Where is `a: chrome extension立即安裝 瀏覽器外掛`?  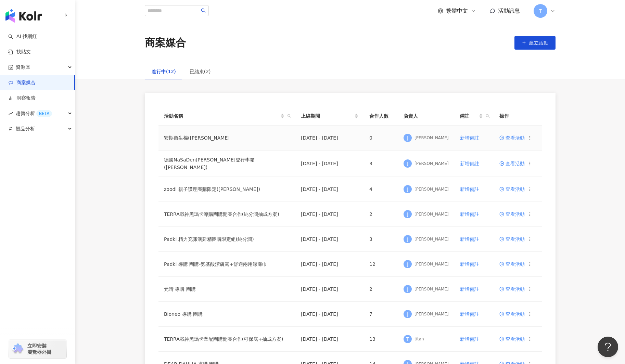
a: chrome extension立即安裝 瀏覽器外掛 is located at coordinates (38, 349).